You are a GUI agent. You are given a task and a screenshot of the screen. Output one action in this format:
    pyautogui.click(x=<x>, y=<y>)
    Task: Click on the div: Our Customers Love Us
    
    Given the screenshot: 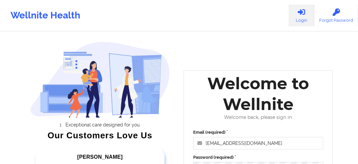 What is the action you would take?
    pyautogui.click(x=100, y=135)
    